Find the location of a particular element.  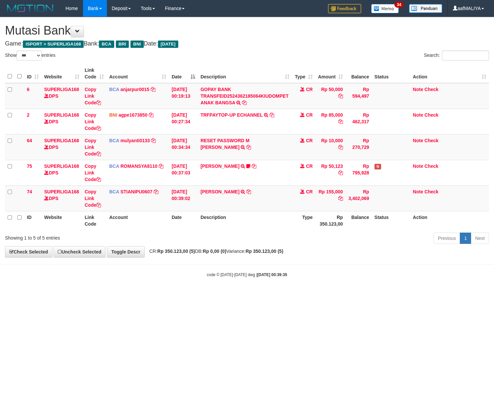

a: Copy Rp 155,000 to clipboard is located at coordinates (341, 198).